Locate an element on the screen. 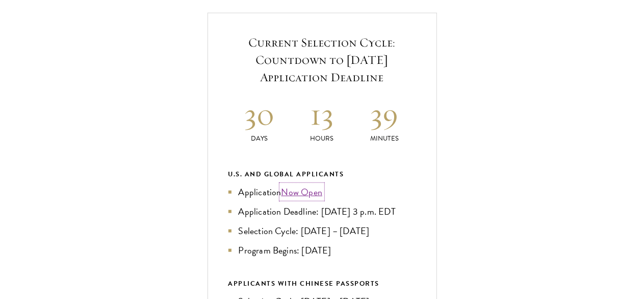  h2: 39 is located at coordinates (385, 114).